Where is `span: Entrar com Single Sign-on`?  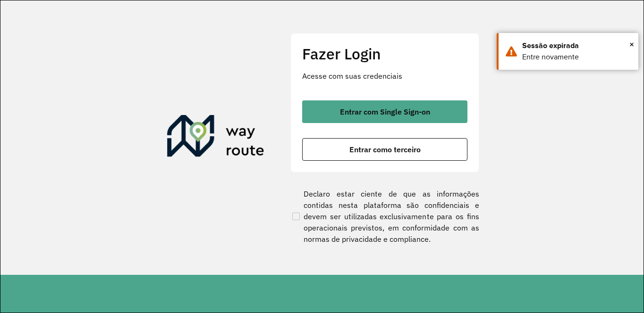
span: Entrar com Single Sign-on is located at coordinates (385, 112).